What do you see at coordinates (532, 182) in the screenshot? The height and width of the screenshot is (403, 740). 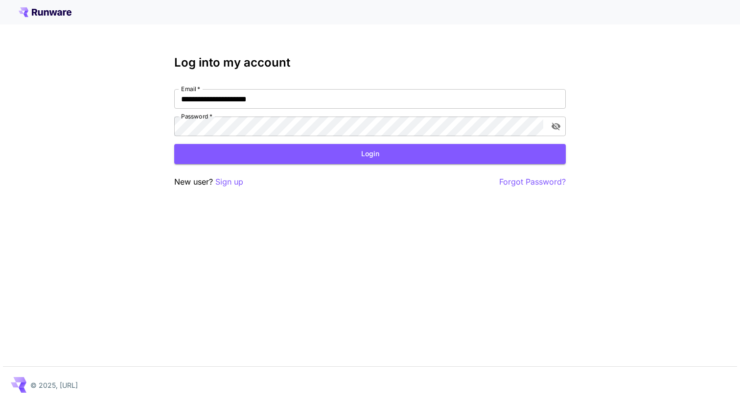 I see `button: Forgot Password?` at bounding box center [532, 182].